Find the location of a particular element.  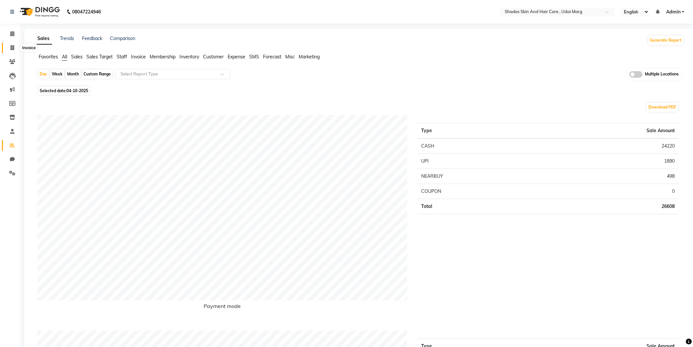

div: Custom Range is located at coordinates (97, 74).